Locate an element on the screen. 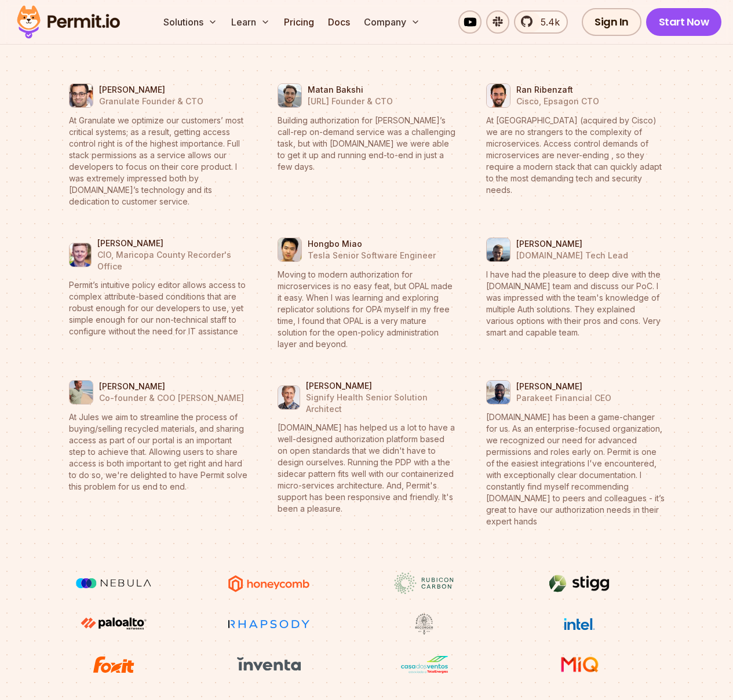 This screenshot has width=733, height=700. img: Hongbo Miao | Tesla Senior Software Engineer is located at coordinates (290, 250).